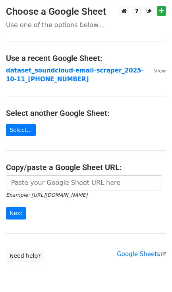 This screenshot has width=172, height=292. Describe the element at coordinates (86, 113) in the screenshot. I see `h4: Select another Google Sheet:` at that location.